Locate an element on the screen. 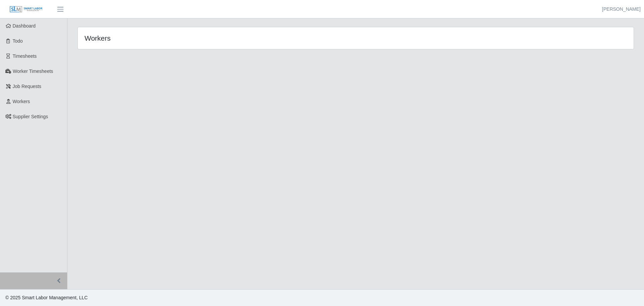 This screenshot has width=644, height=306. img: SLM Logo is located at coordinates (26, 10).